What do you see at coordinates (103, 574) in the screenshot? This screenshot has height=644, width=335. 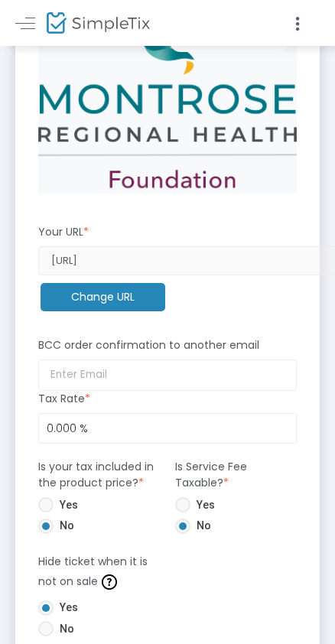 I see `m-panel-subtitle: Hide ticket when it is not on sale` at bounding box center [103, 574].